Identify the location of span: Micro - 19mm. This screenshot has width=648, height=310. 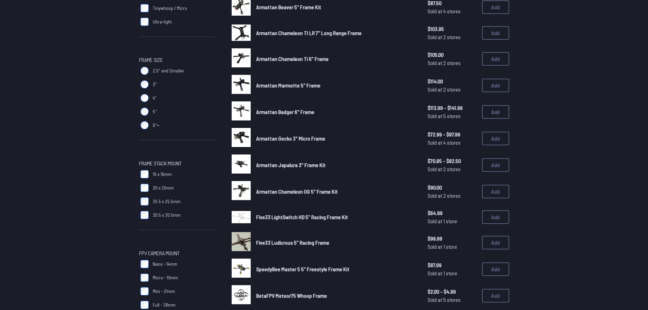
(165, 278).